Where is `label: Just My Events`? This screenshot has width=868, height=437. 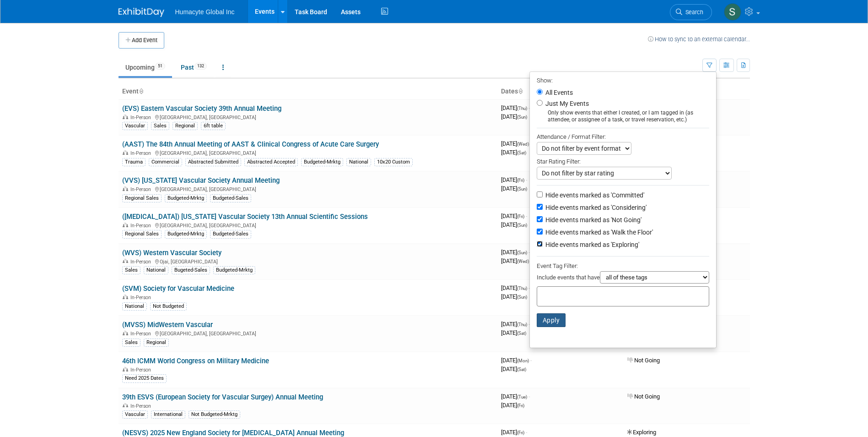 label: Just My Events is located at coordinates (566, 104).